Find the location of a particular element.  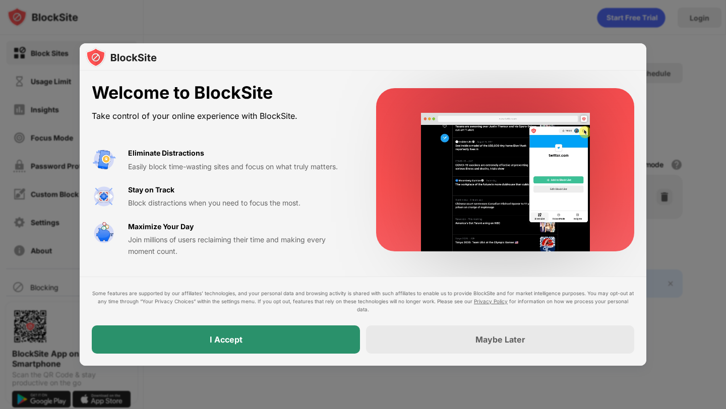

img: value-avoid-distractions.svg is located at coordinates (104, 160).